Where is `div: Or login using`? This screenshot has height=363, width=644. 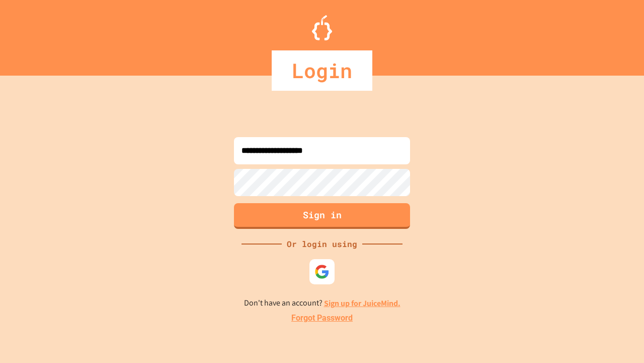
div: Or login using is located at coordinates (322, 244).